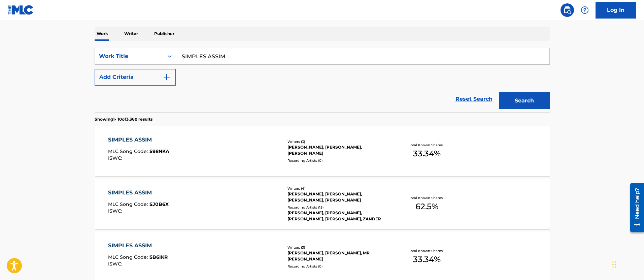 The height and width of the screenshot is (280, 644). I want to click on div: Work Title, so click(130, 56).